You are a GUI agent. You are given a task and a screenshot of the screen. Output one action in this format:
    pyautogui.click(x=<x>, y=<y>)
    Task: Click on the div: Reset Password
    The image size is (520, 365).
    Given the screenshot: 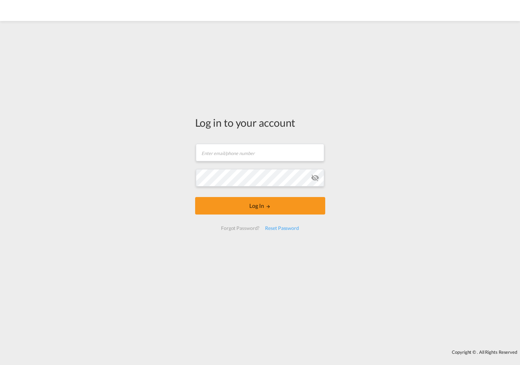 What is the action you would take?
    pyautogui.click(x=282, y=228)
    